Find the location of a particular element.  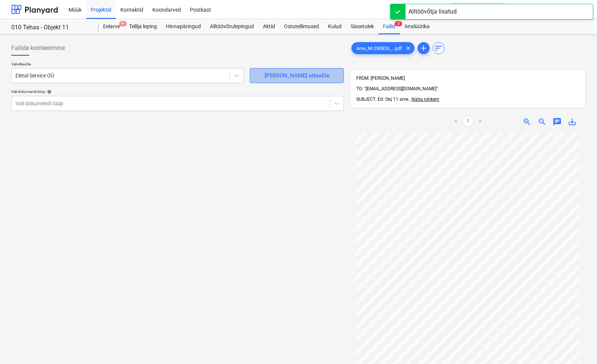

span: SUBJECT: Ed: Obj 11 arve is located at coordinates (382, 99).